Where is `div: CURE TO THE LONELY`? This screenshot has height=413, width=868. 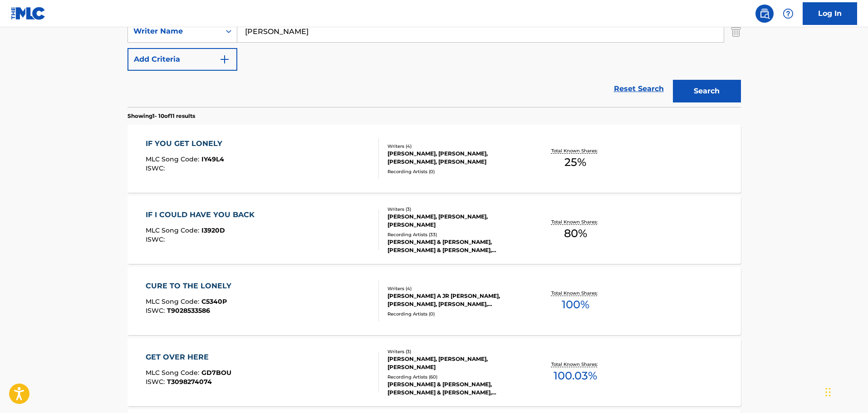
div: CURE TO THE LONELY is located at coordinates (190, 286).